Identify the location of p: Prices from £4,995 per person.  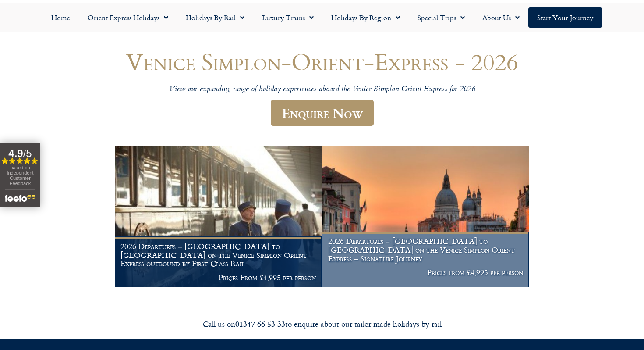
(425, 272).